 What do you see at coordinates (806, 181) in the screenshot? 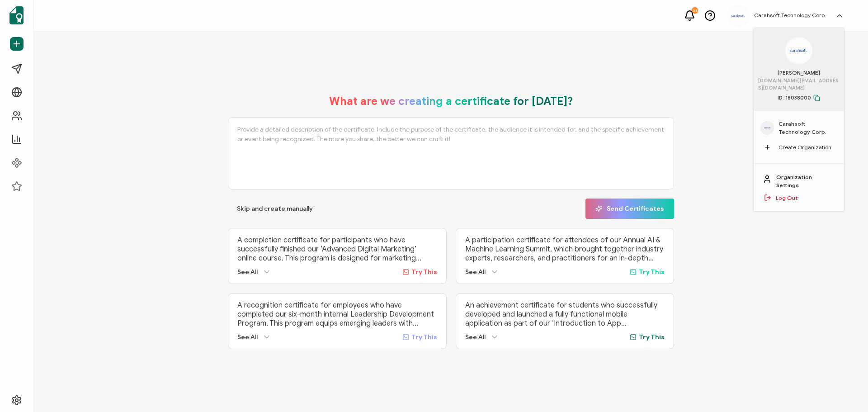
I see `a: Organization Settings` at bounding box center [806, 181].